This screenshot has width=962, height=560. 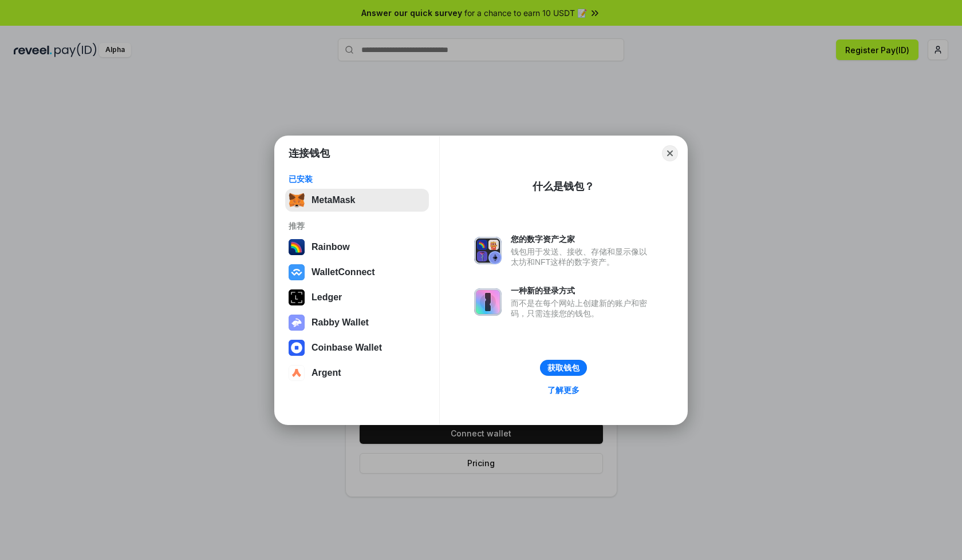 I want to click on button: Ledger, so click(x=357, y=297).